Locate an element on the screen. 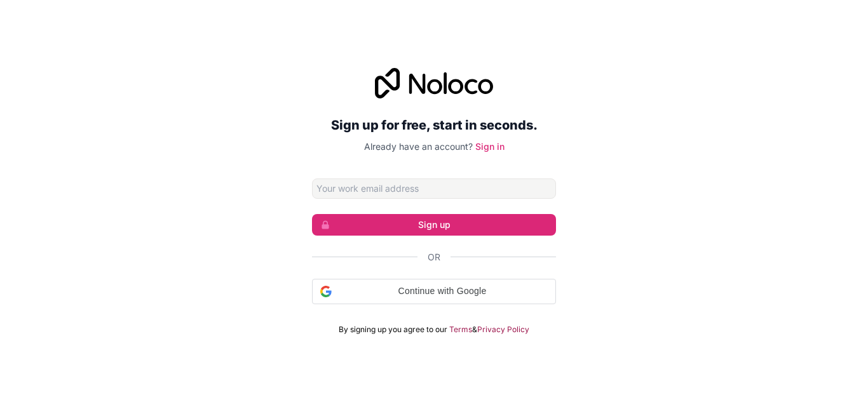 The width and height of the screenshot is (868, 402). button: Sign up is located at coordinates (434, 225).